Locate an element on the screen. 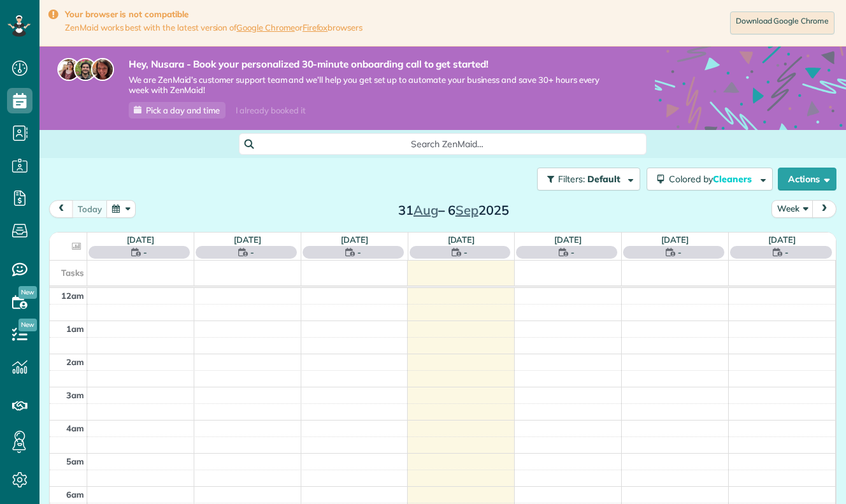  span: 1am is located at coordinates (75, 329).